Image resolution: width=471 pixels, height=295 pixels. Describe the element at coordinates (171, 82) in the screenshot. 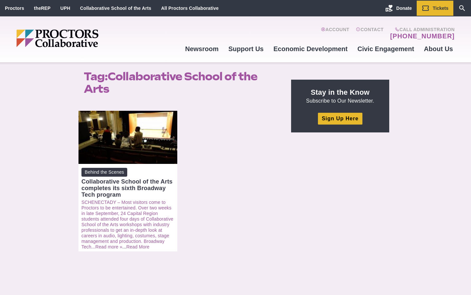

I see `span: Collaborative School of the Arts` at that location.